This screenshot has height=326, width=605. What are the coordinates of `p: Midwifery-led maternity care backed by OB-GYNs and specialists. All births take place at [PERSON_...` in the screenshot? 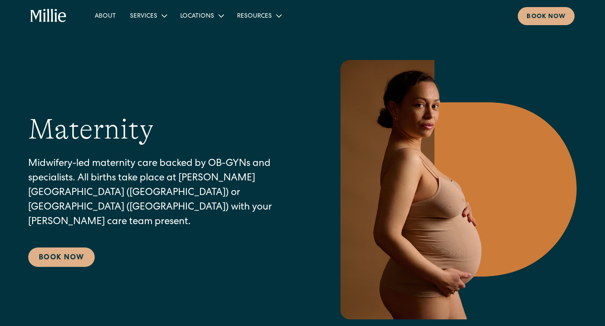 It's located at (164, 193).